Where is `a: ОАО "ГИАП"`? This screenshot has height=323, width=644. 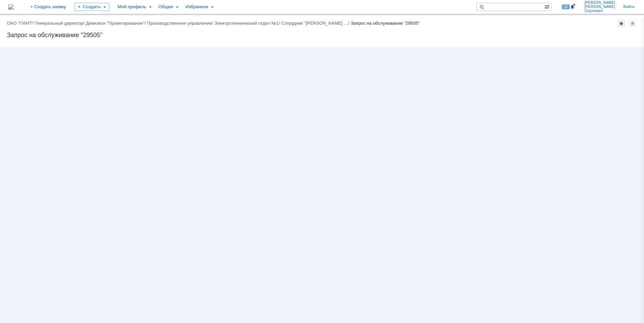
a: ОАО "ГИАП" is located at coordinates (20, 23).